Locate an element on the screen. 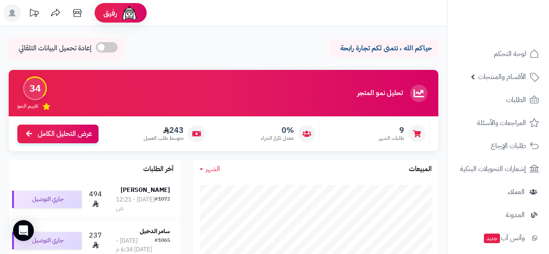 The width and height of the screenshot is (549, 254). p: حياكم الله ، نتمنى لكم تجارة رابحة is located at coordinates (384, 48).